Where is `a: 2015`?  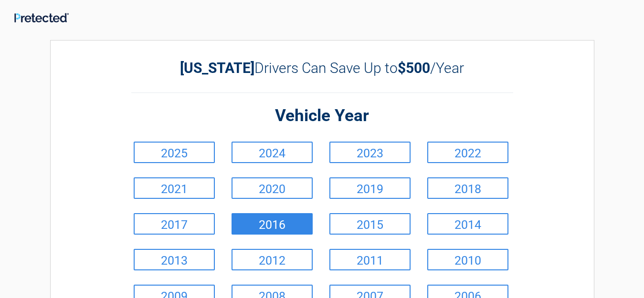
a: 2015 is located at coordinates (370, 224).